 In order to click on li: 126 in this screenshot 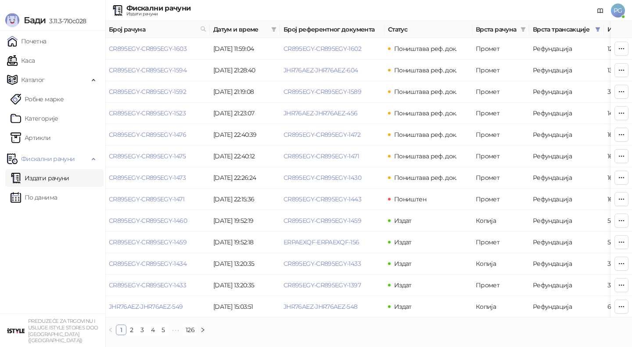, I will do `click(190, 330)`.